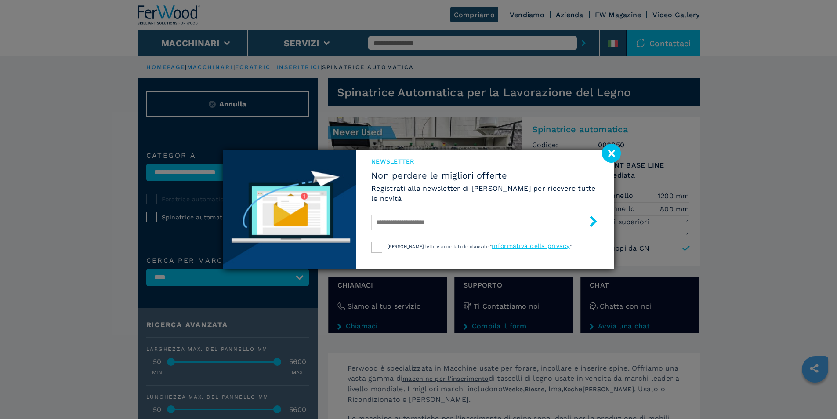 This screenshot has height=419, width=837. Describe the element at coordinates (290, 210) in the screenshot. I see `img: Newsletter image` at that location.